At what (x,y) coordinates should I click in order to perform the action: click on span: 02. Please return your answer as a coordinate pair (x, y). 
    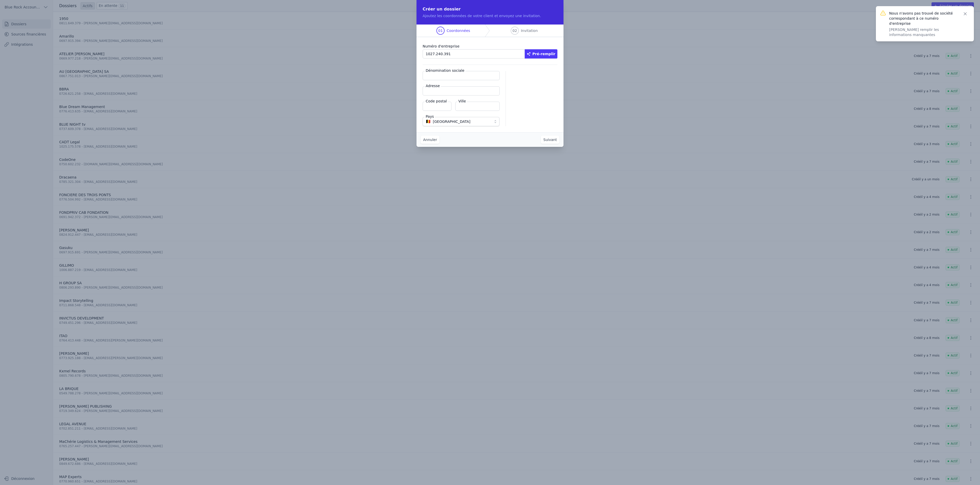
    Looking at the image, I should click on (514, 31).